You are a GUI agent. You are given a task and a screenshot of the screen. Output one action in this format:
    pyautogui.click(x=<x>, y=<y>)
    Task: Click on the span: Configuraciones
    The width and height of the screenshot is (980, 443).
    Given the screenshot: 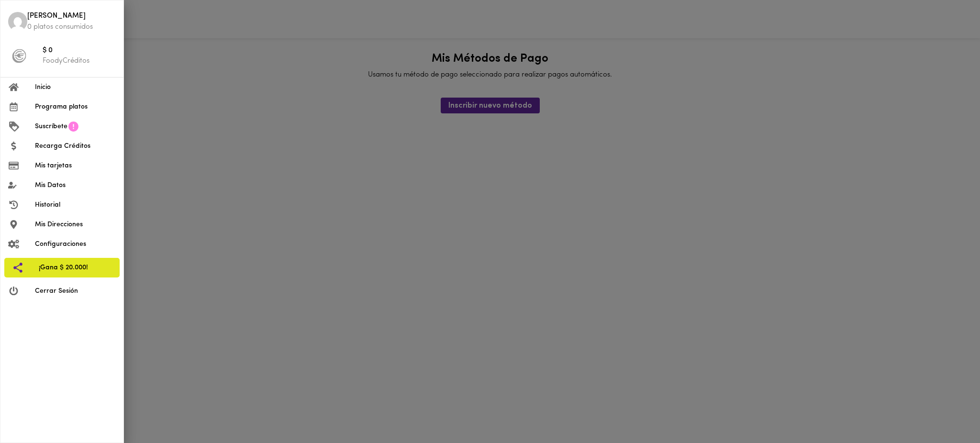 What is the action you would take?
    pyautogui.click(x=75, y=244)
    